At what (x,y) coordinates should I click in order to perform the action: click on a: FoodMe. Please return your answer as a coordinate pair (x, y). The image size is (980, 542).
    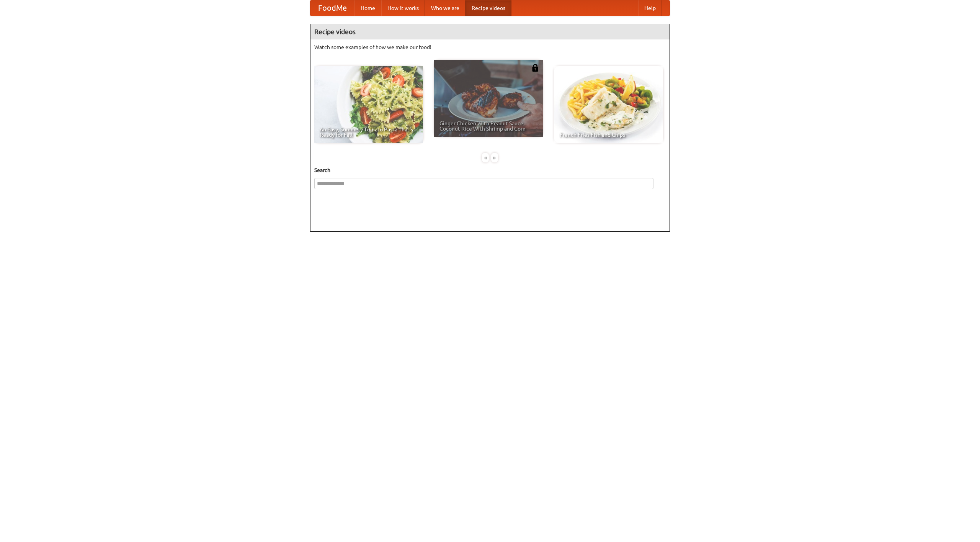
    Looking at the image, I should click on (332, 8).